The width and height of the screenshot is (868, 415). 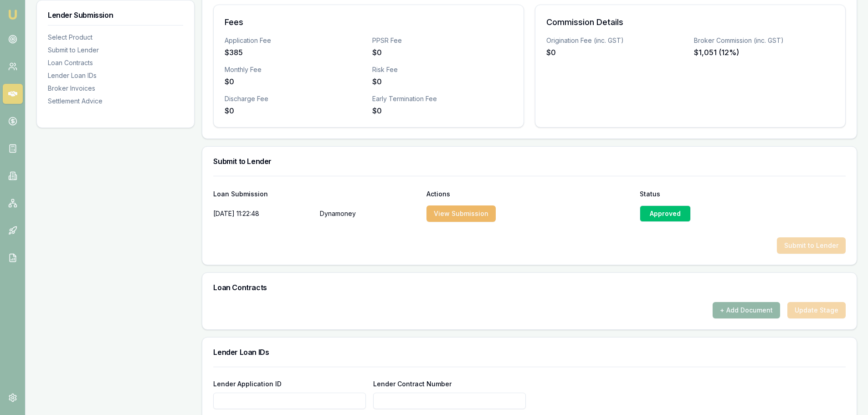 I want to click on div: $385, so click(x=294, y=53).